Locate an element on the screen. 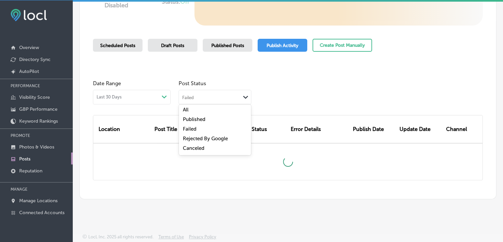 This screenshot has width=503, height=242. img: website_grey.svg is located at coordinates (13, 20).